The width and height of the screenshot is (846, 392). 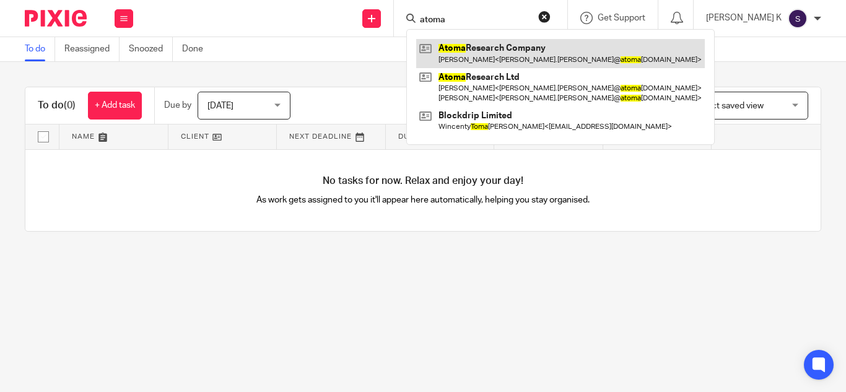 I want to click on a: Reassigned, so click(x=92, y=49).